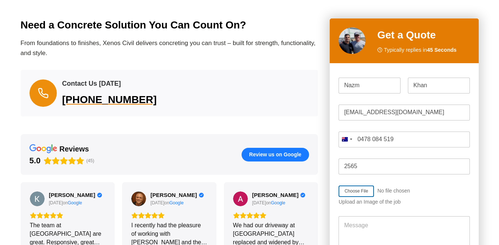 Image resolution: width=499 pixels, height=245 pixels. I want to click on a: Review by Chris Kelesis, so click(177, 195).